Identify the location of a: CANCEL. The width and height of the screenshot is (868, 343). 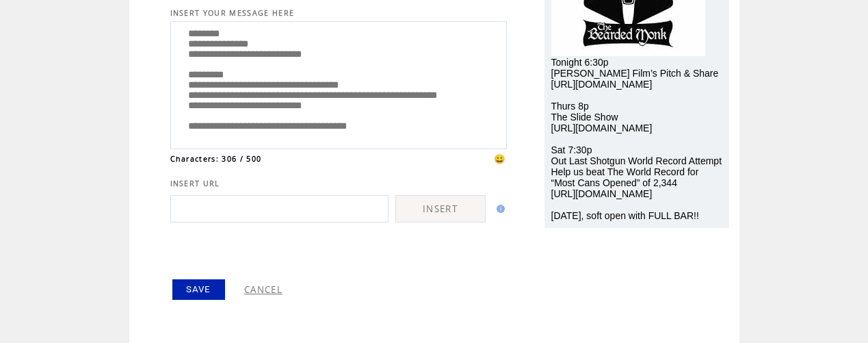
(263, 290).